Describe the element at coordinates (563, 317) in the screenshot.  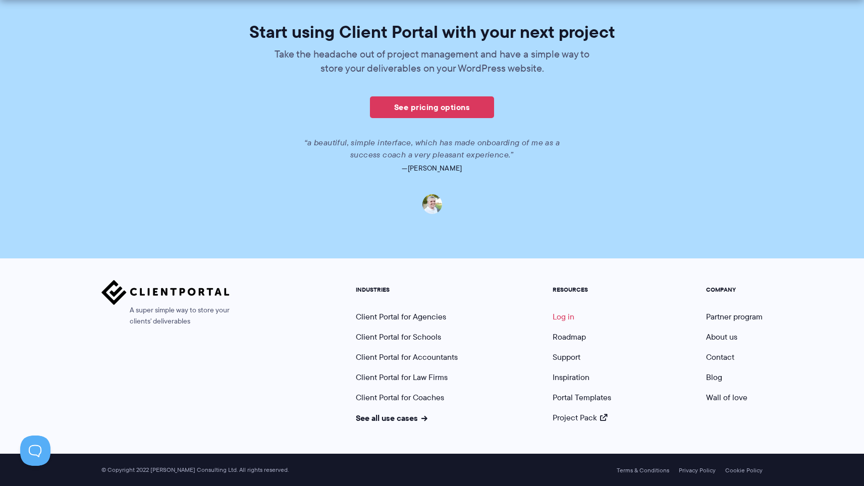
I see `a: Log in` at that location.